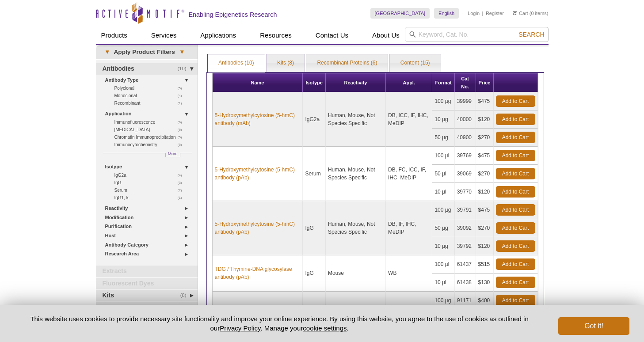 The width and height of the screenshot is (644, 342). Describe the element at coordinates (466, 156) in the screenshot. I see `td: 39769` at that location.